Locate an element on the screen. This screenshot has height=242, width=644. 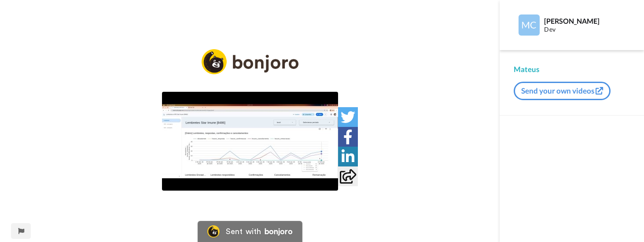
img: Profile Image is located at coordinates (529, 25).